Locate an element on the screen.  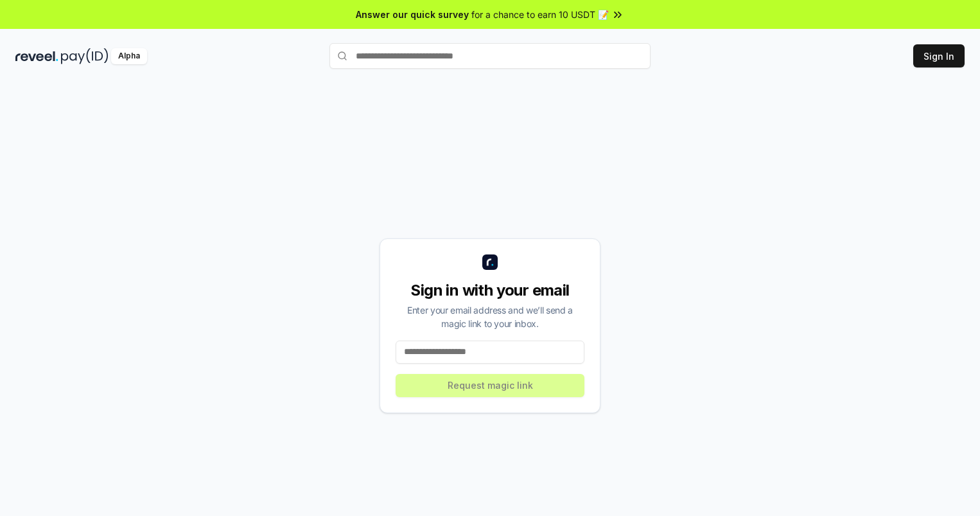
div: Alpha is located at coordinates (129, 56).